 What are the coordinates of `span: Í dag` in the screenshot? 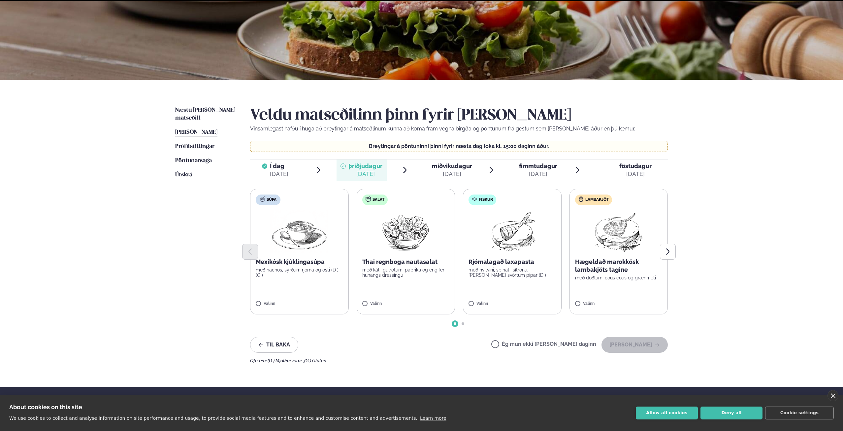 It's located at (279, 166).